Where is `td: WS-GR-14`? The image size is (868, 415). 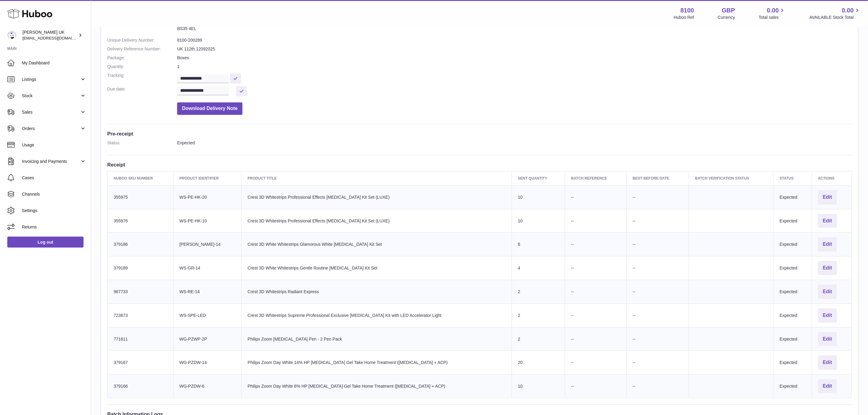
td: WS-GR-14 is located at coordinates (207, 268).